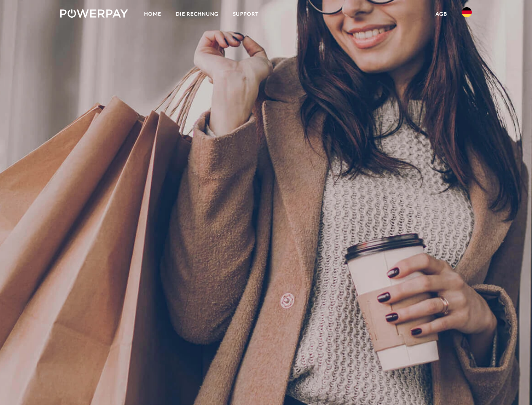 This screenshot has width=532, height=405. I want to click on img: de, so click(466, 12).